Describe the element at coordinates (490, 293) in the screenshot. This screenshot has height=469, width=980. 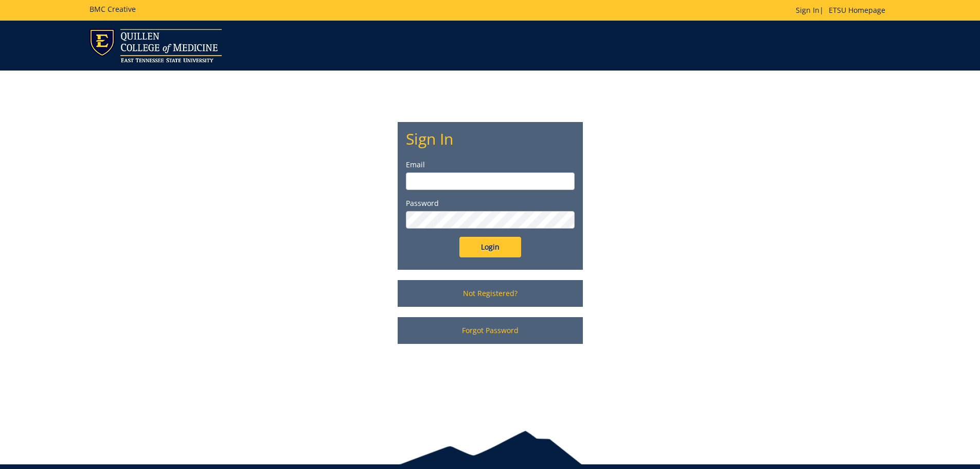
I see `a: Not Registered?` at that location.